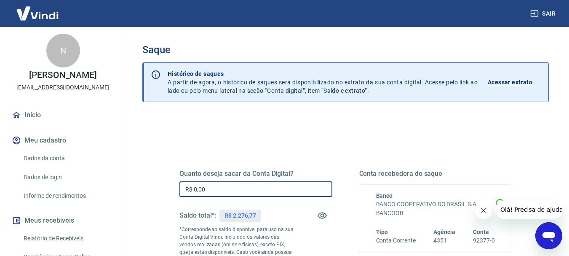  What do you see at coordinates (382, 232) in the screenshot?
I see `span: Tipo` at bounding box center [382, 232].